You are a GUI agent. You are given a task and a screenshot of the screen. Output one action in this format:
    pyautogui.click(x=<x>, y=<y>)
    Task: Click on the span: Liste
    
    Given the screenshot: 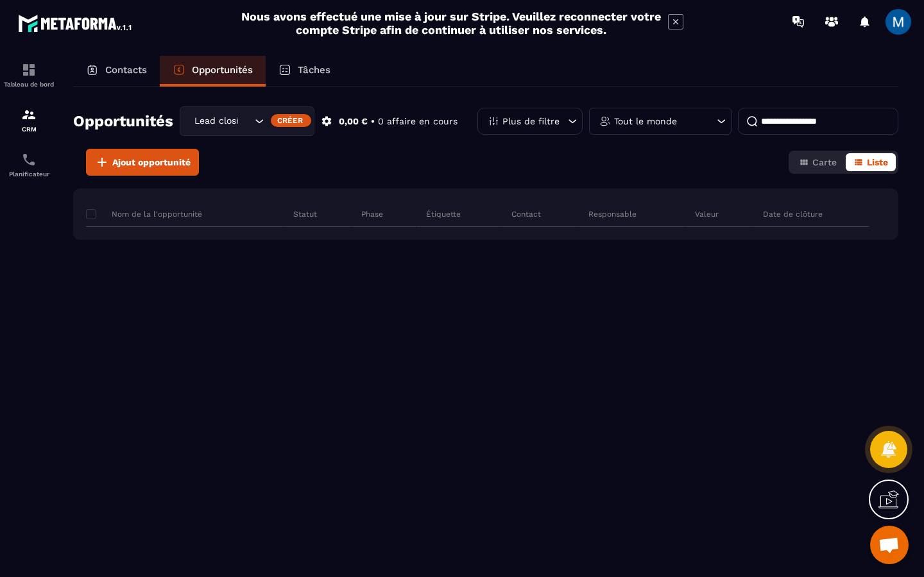 What is the action you would take?
    pyautogui.click(x=877, y=163)
    